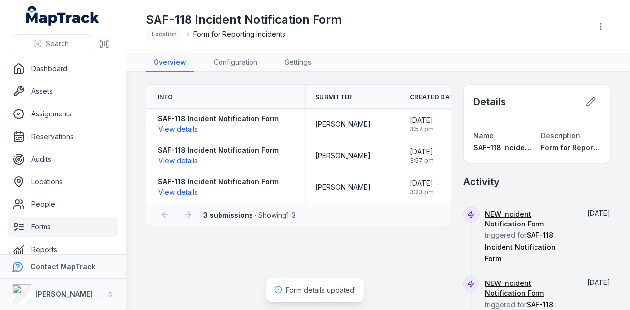  Describe the element at coordinates (62, 159) in the screenshot. I see `a: Audits` at that location.